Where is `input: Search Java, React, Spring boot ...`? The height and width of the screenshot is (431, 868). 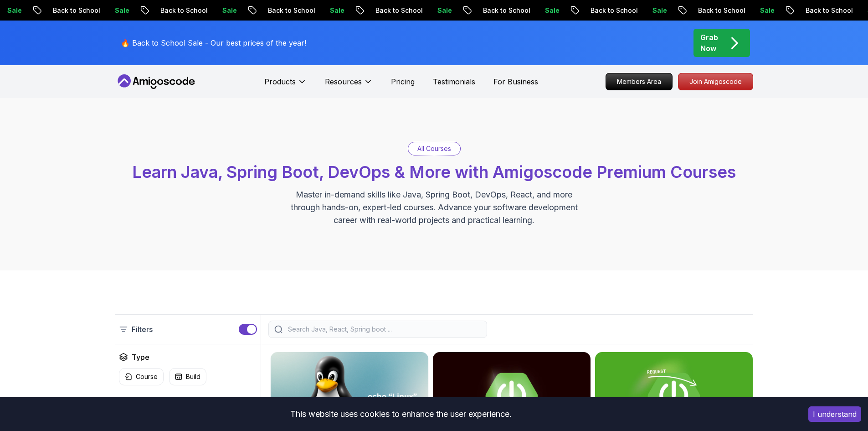
input: Search Java, React, Spring boot ... is located at coordinates (384, 329).